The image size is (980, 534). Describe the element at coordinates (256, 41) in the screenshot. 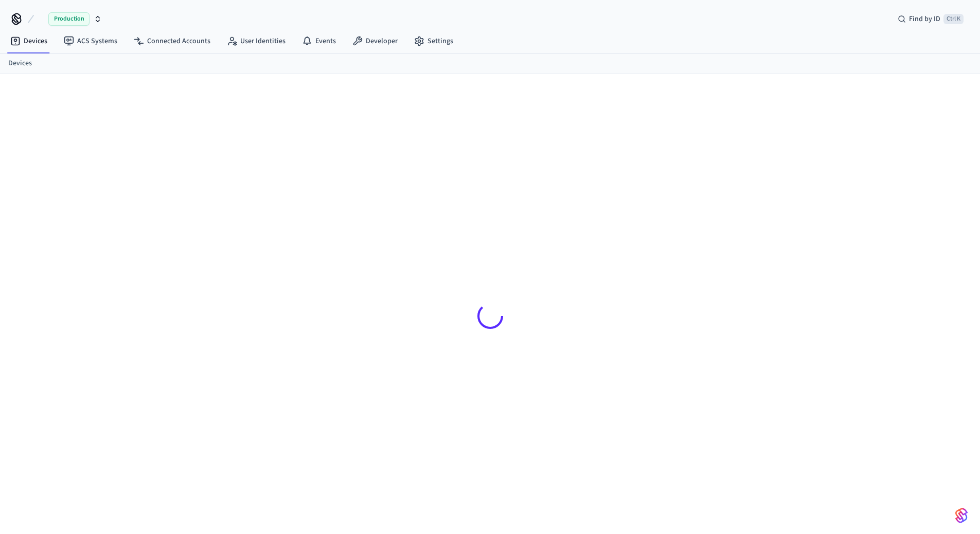

I see `a: User Identities` at that location.